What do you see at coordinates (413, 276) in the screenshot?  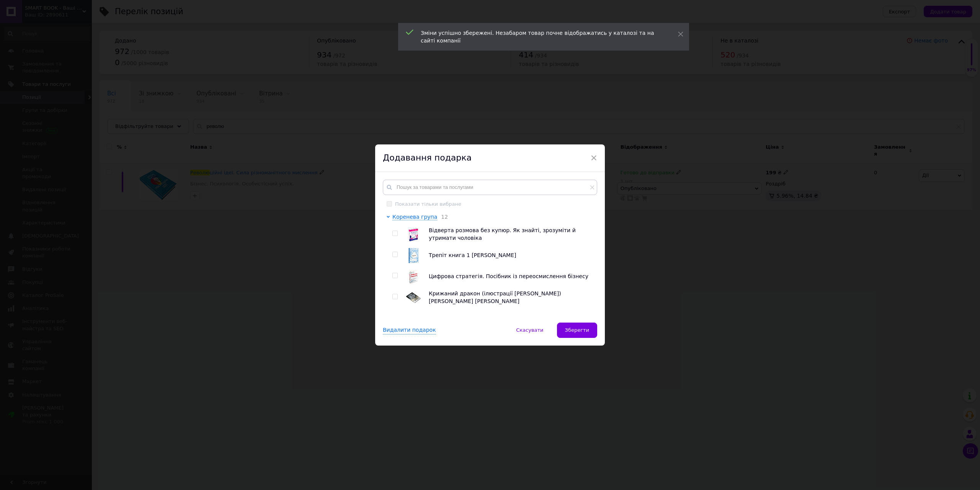 I see `img: Цифрова стратегія. Посібник із переосмислення бізнесу` at bounding box center [413, 276].